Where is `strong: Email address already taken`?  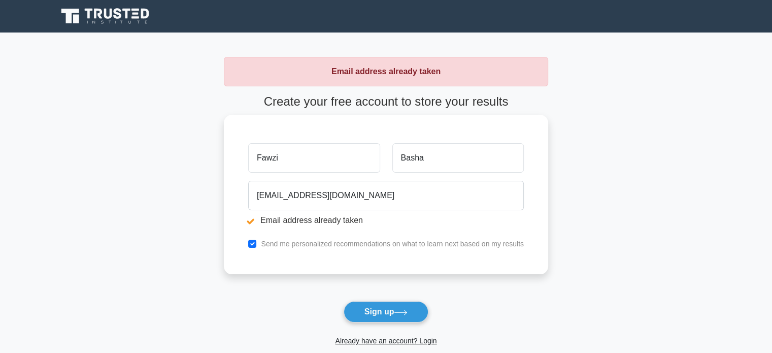
strong: Email address already taken is located at coordinates (386, 71).